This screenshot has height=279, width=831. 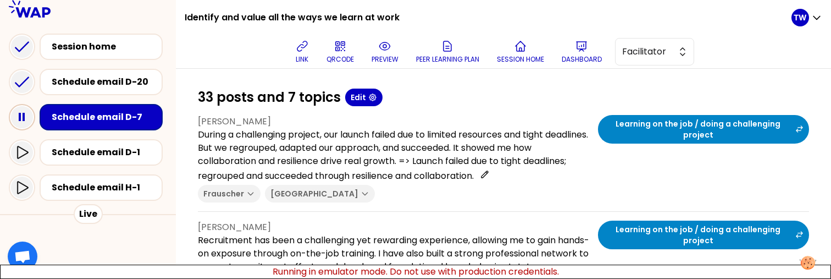 What do you see at coordinates (302, 52) in the screenshot?
I see `button: link` at bounding box center [302, 52].